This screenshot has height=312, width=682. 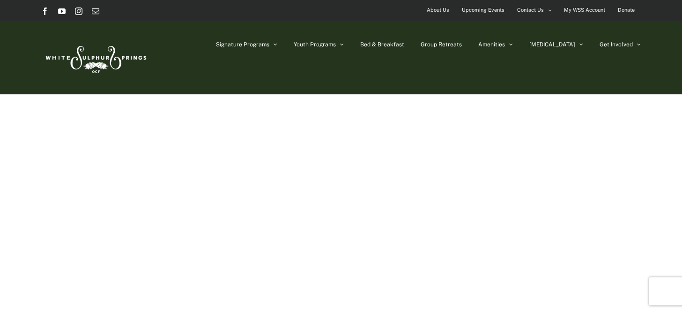 I want to click on a: Signature Programs, so click(x=246, y=44).